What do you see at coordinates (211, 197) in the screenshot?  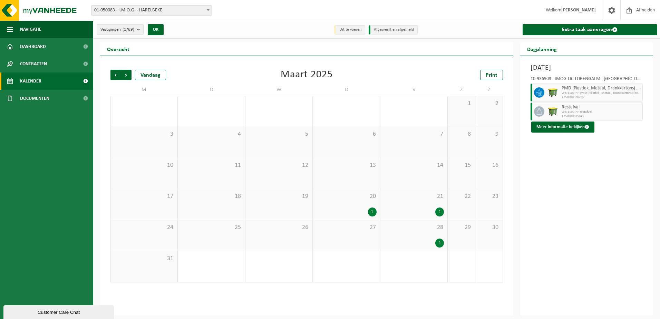 I see `span: 18` at bounding box center [211, 197].